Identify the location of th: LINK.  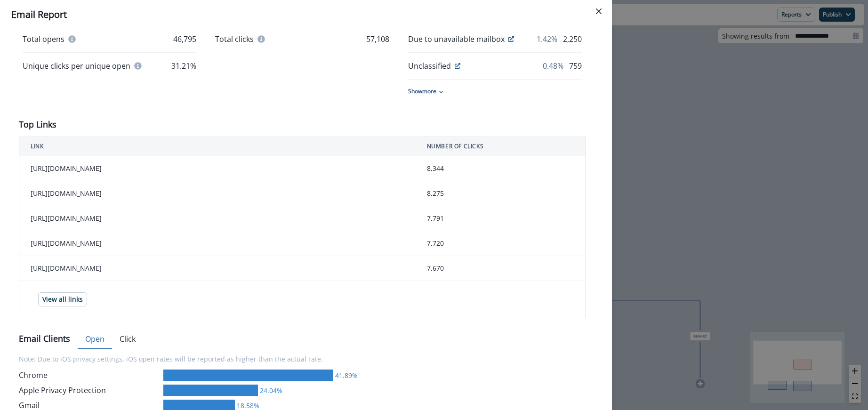
(218, 147).